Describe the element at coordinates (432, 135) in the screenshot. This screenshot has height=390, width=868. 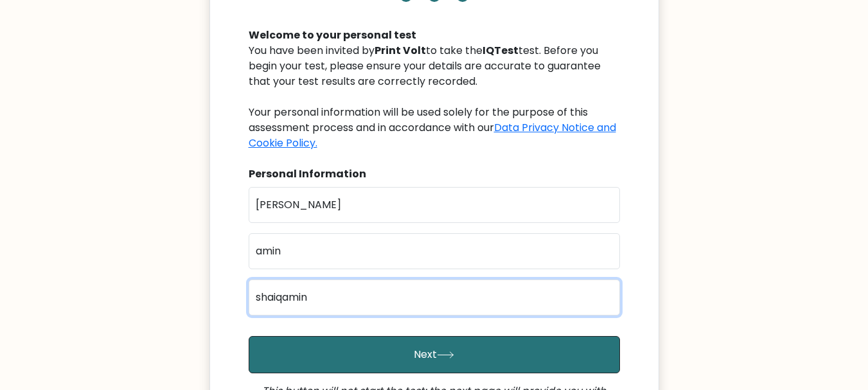
I see `a: Data Privacy Notice and Cookie Policy.` at that location.